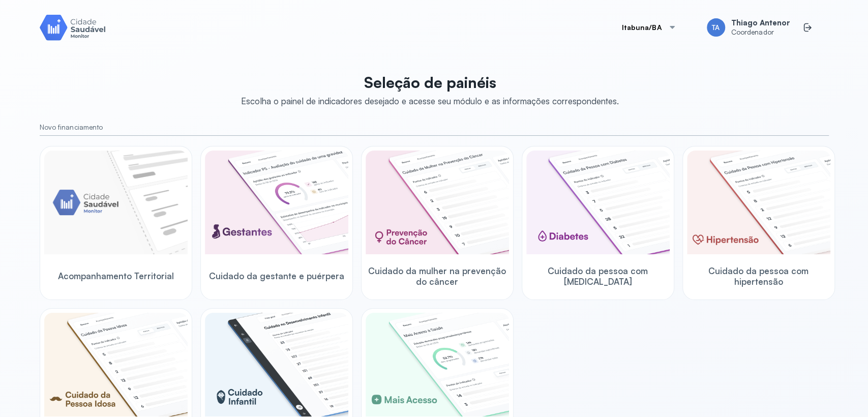 The image size is (868, 417). I want to click on img: elderly.png, so click(116, 365).